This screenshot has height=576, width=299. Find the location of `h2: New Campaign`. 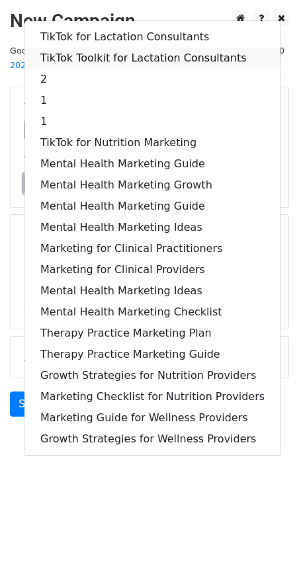

h2: New Campaign is located at coordinates (149, 21).